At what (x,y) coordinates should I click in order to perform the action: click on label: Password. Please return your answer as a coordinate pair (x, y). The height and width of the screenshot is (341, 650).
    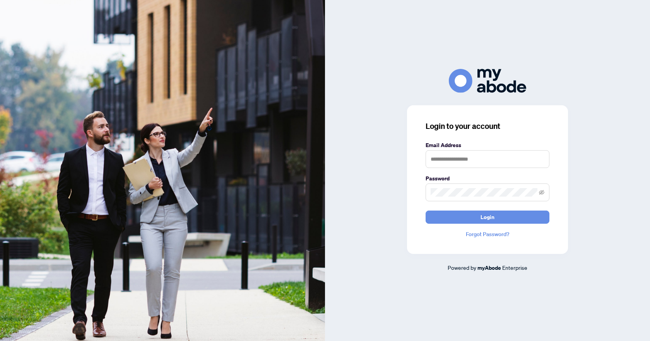
    Looking at the image, I should click on (488, 178).